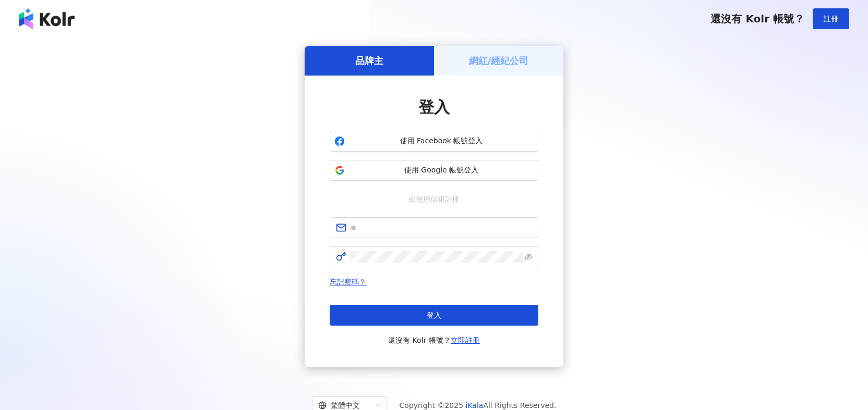 This screenshot has height=410, width=868. Describe the element at coordinates (499, 60) in the screenshot. I see `h5: 網紅/經紀公司` at that location.